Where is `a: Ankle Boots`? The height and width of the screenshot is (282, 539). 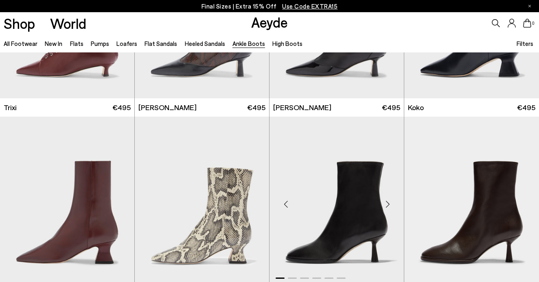 a: Ankle Boots is located at coordinates (249, 44).